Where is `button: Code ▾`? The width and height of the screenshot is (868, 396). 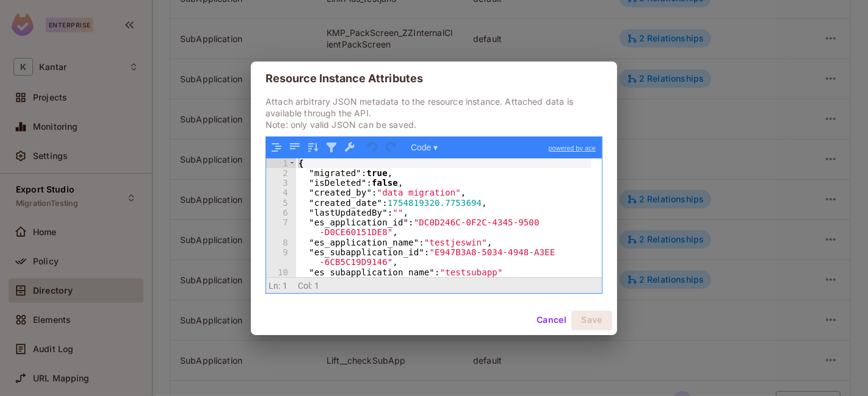 button: Code ▾ is located at coordinates (424, 148).